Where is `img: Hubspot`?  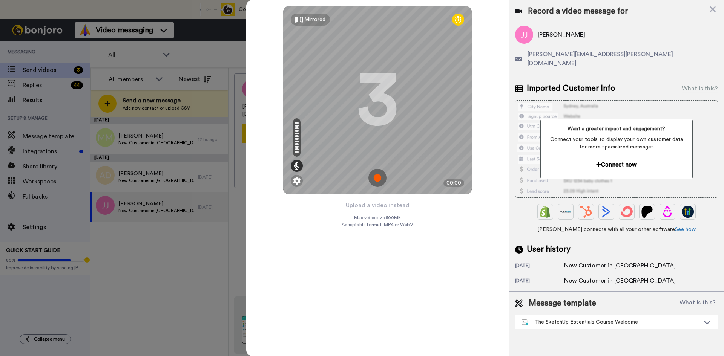
img: Hubspot is located at coordinates (586, 212).